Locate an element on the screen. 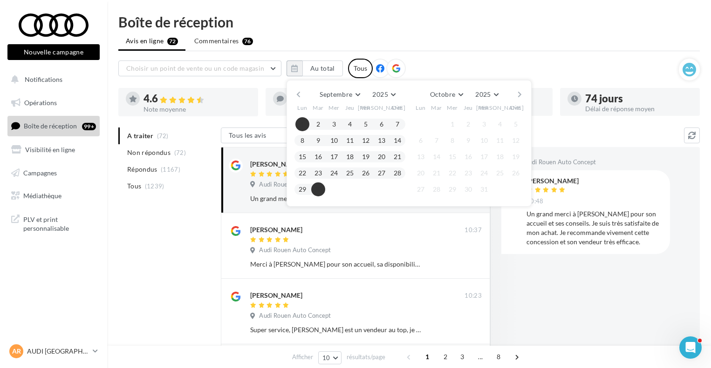 This screenshot has height=368, width=711. span: Médiathèque is located at coordinates (42, 196).